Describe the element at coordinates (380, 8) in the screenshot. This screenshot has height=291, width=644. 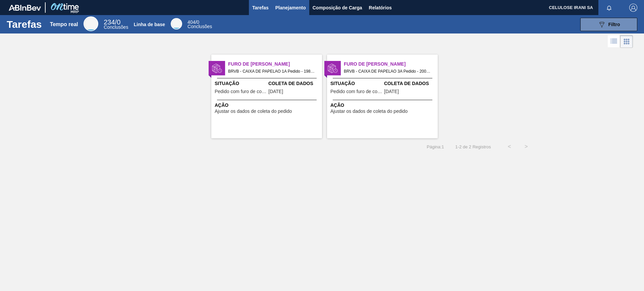
I see `font: Relatórios` at that location.